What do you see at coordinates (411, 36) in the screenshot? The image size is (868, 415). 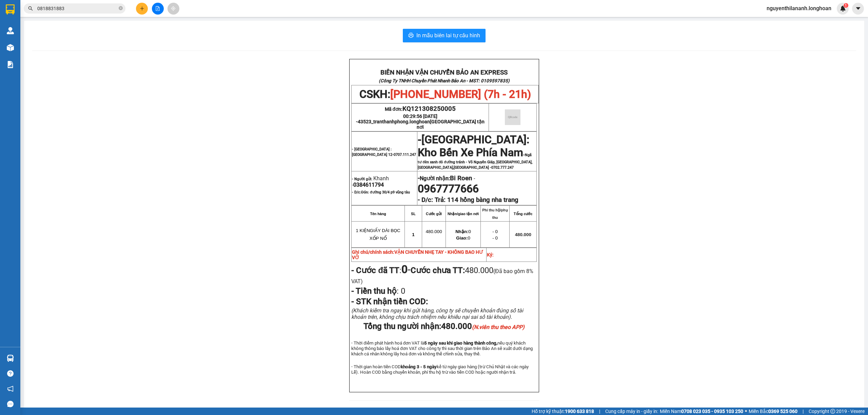 I see `span: printer` at bounding box center [411, 36].